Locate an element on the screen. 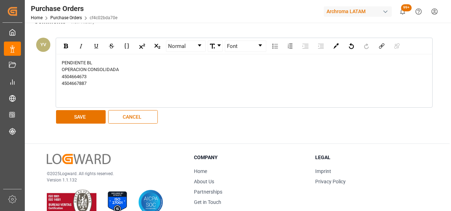 The image size is (451, 211). div: rdw-list-control is located at coordinates (298, 46).